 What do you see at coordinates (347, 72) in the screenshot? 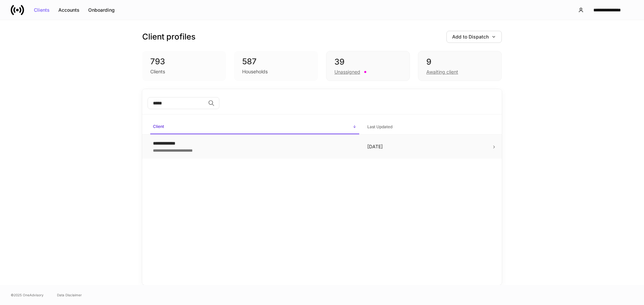
I see `div: Unassigned` at bounding box center [347, 72].